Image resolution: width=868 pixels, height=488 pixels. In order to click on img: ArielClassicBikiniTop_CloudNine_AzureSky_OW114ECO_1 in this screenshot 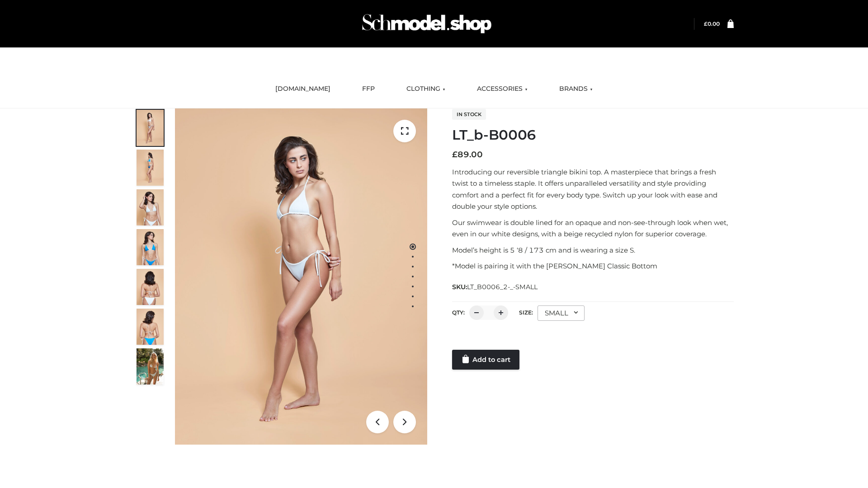, I will do `click(301, 276)`.